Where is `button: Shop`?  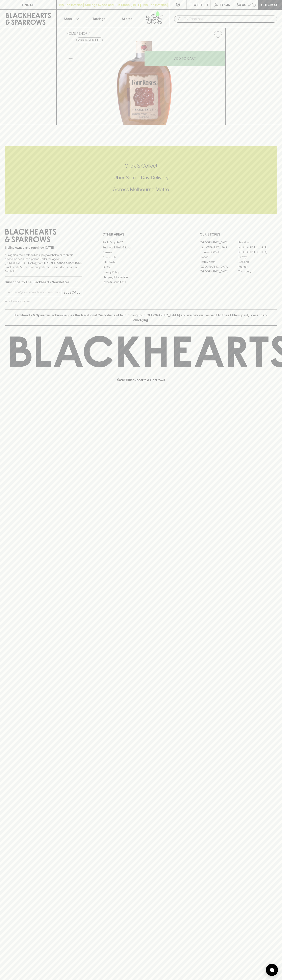 button: Shop is located at coordinates (71, 19).